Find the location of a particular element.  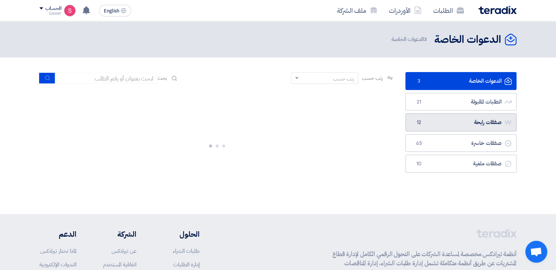

div: الحساب is located at coordinates (53, 8).